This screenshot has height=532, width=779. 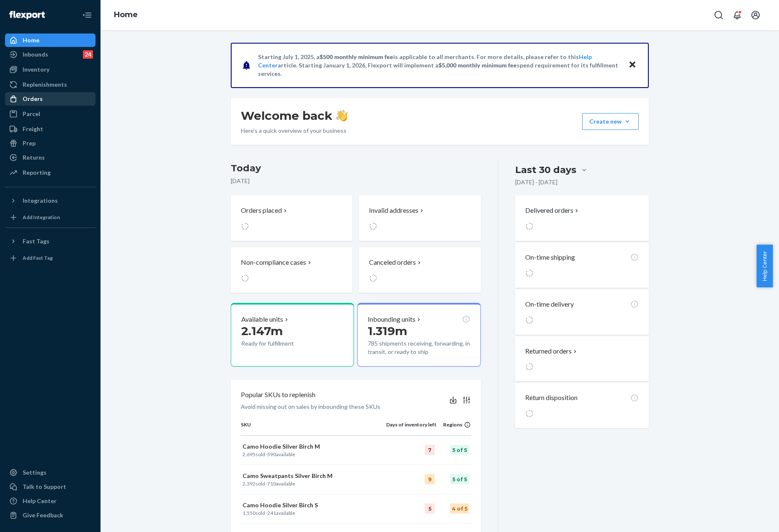 What do you see at coordinates (546, 170) in the screenshot?
I see `div: Last 30 days` at bounding box center [546, 170].